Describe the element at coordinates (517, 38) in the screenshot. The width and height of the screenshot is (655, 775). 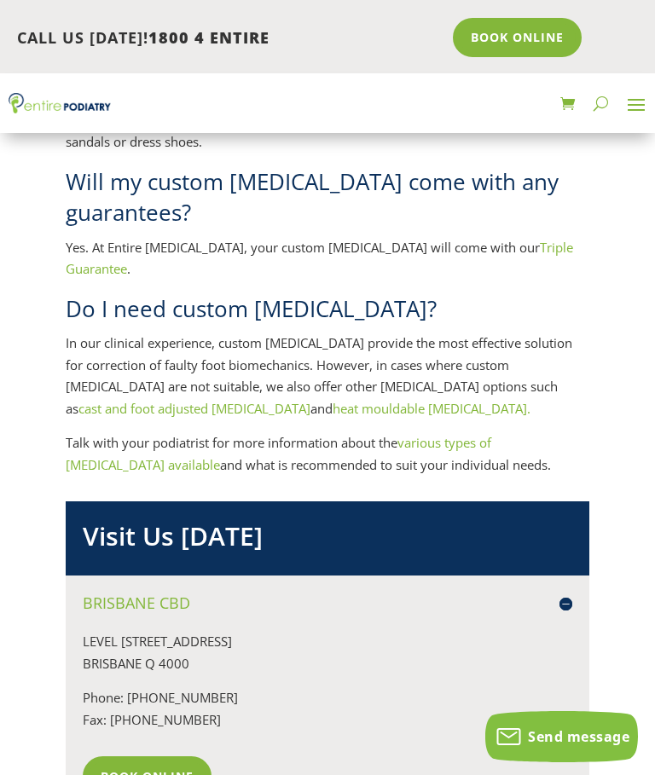
I see `a: Book Online` at that location.